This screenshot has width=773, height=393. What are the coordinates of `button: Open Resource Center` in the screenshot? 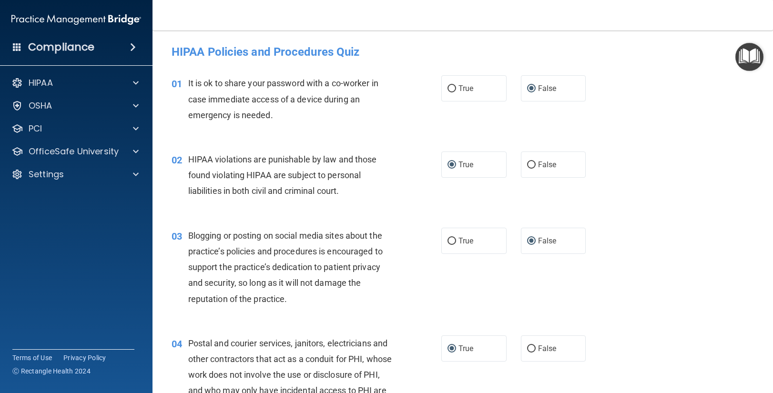 It's located at (749, 57).